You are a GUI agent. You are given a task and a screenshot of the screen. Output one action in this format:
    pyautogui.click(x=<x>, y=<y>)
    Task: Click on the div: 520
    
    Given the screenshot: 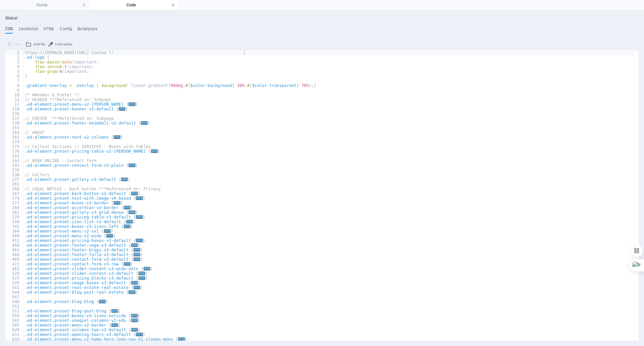 What is the action you would take?
    pyautogui.click(x=15, y=273)
    